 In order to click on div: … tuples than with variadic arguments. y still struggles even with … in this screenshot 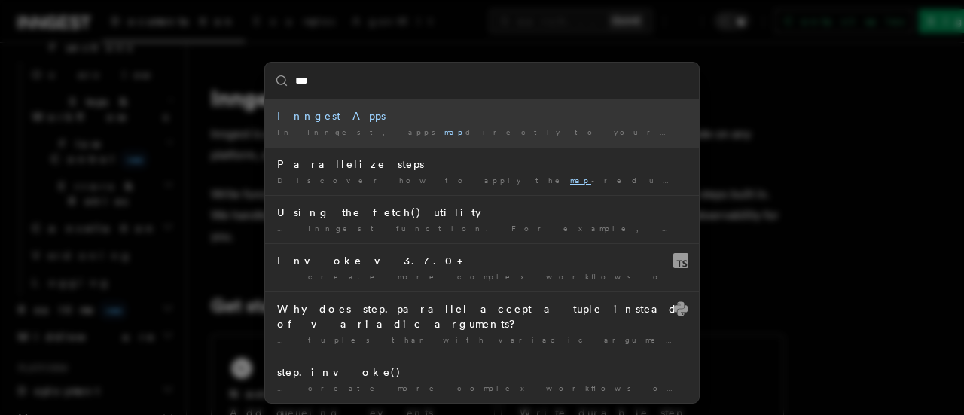, I will do `click(482, 340)`.